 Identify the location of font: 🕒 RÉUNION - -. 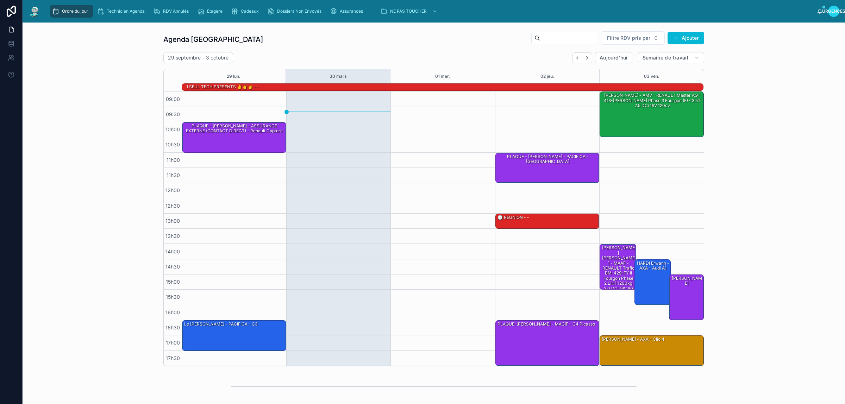
(514, 217).